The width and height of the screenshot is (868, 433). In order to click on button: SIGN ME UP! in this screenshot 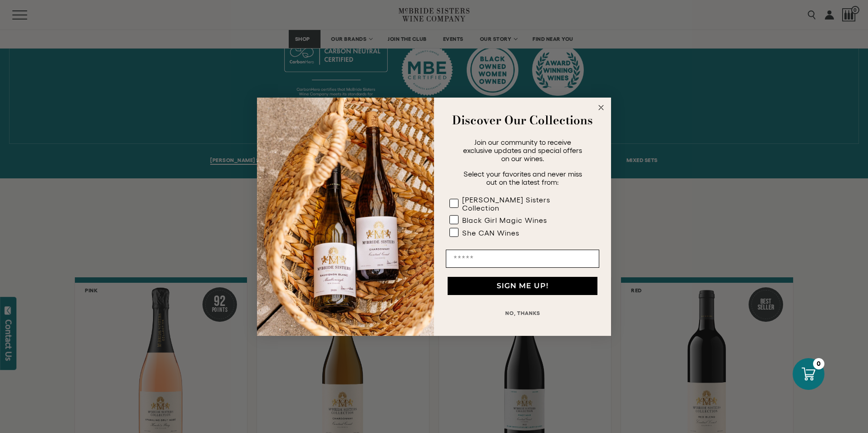, I will do `click(522, 286)`.